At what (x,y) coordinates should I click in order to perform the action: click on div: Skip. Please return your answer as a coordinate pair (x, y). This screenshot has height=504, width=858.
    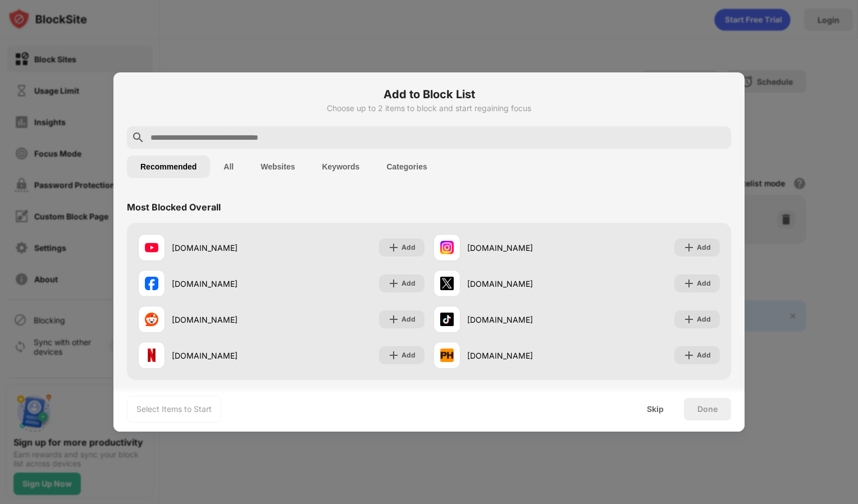
    Looking at the image, I should click on (656, 410).